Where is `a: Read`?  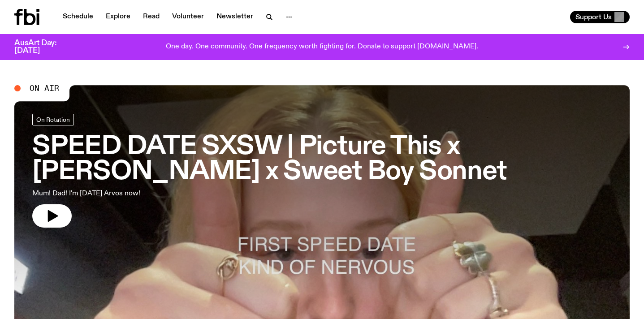
a: Read is located at coordinates (151, 17).